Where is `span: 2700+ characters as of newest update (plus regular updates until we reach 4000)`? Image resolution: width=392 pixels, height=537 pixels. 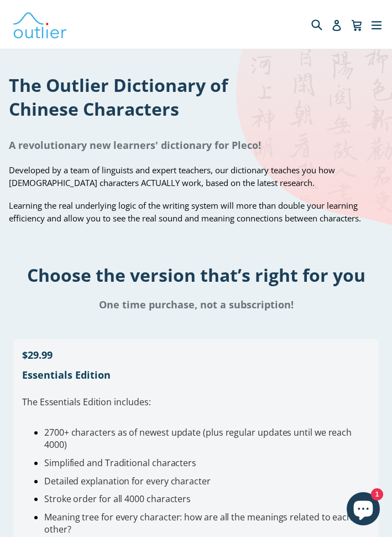
span: 2700+ characters as of newest update (plus regular updates until we reach 4000) is located at coordinates (198, 439).